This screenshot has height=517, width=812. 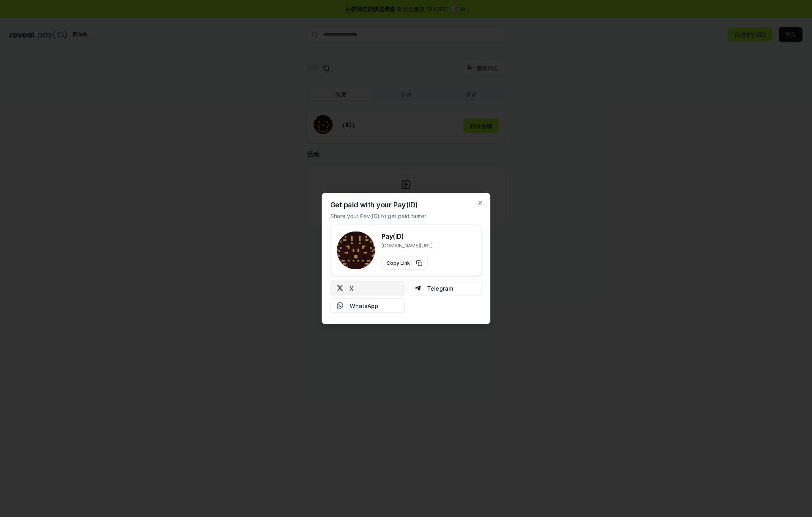 I want to click on button: Telegram, so click(x=445, y=288).